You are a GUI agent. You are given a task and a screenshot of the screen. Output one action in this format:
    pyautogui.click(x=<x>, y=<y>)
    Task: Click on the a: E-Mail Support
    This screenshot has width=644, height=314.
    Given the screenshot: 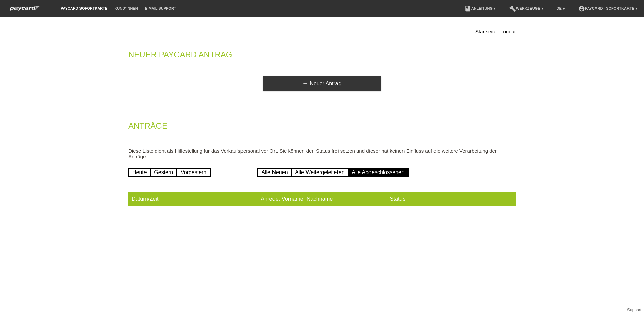 What is the action you would take?
    pyautogui.click(x=161, y=9)
    